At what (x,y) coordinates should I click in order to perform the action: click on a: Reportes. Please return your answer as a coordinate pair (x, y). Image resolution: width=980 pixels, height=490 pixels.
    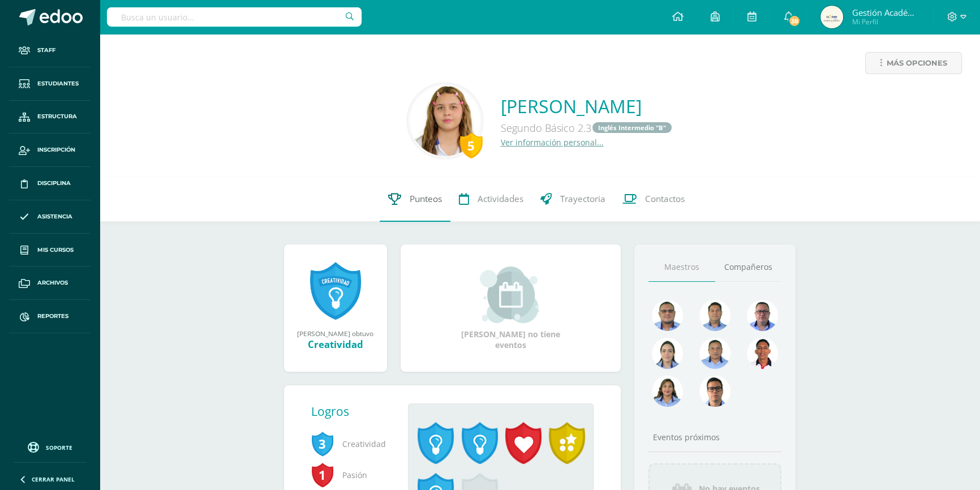
    Looking at the image, I should click on (50, 316).